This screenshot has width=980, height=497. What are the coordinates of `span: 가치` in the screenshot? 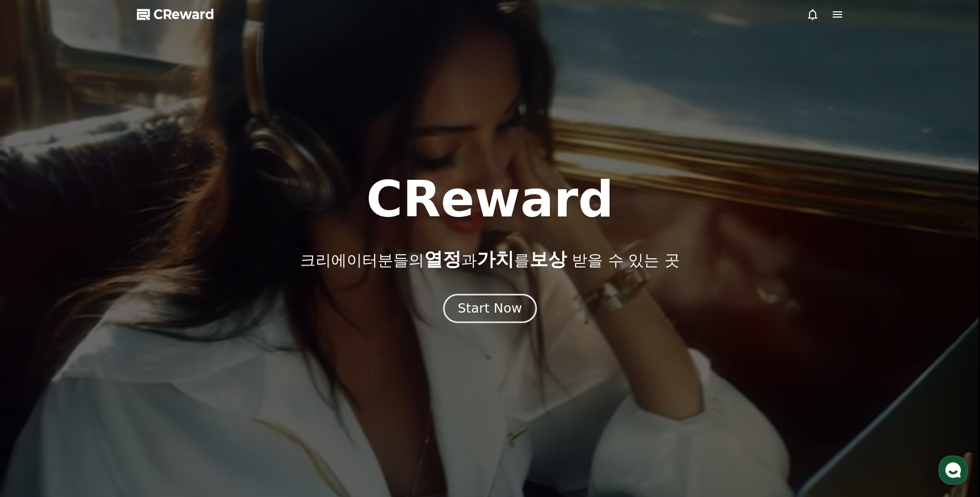 It's located at (496, 259).